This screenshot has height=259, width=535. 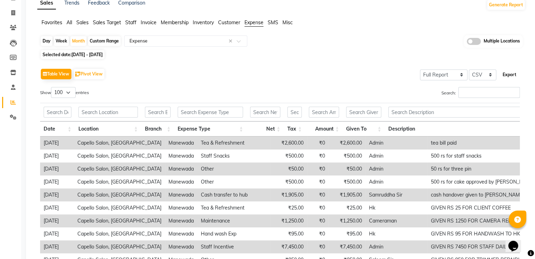 I want to click on span: Selected date:, so click(x=72, y=54).